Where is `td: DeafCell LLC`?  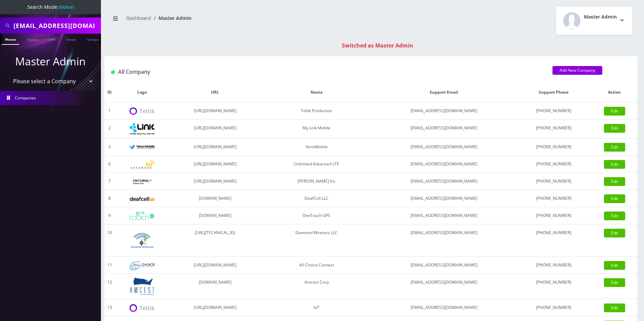
td: DeafCell LLC is located at coordinates (317, 198).